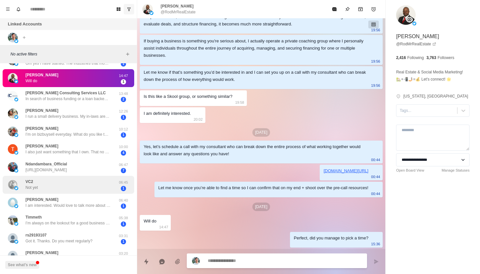 The image size is (480, 274). Describe the element at coordinates (374, 9) in the screenshot. I see `button: Add reminder` at that location.